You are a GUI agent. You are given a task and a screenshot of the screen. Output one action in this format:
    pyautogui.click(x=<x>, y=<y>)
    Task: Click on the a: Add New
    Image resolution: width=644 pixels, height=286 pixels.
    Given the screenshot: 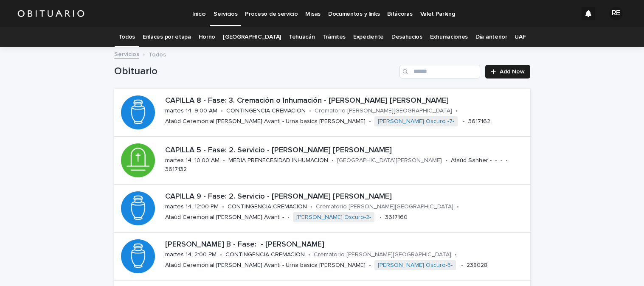 What is the action you would take?
    pyautogui.click(x=507, y=72)
    